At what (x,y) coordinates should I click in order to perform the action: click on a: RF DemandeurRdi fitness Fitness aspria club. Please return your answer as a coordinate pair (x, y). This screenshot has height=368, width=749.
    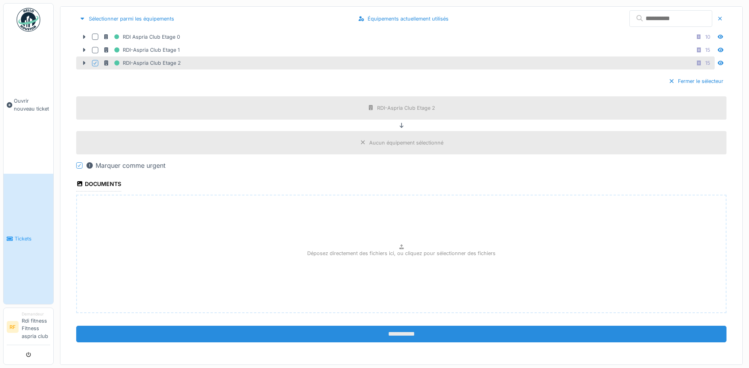
    Looking at the image, I should click on (28, 328).